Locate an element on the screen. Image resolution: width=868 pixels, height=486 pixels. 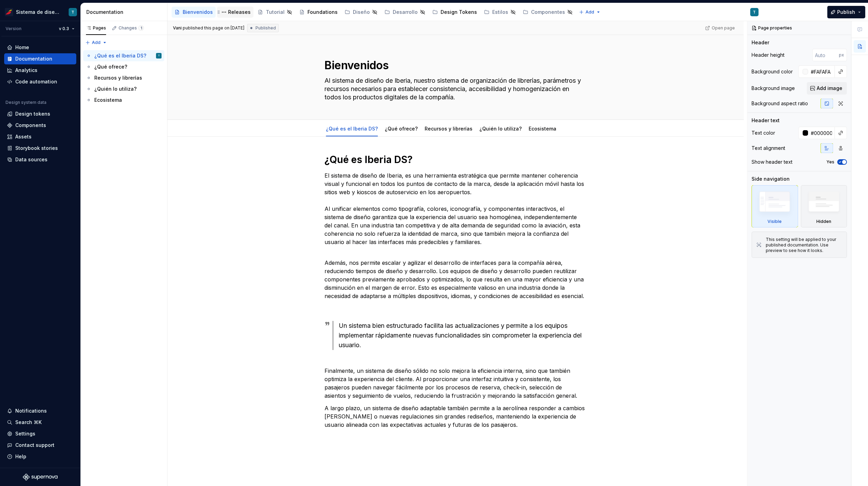
button: Notifications is located at coordinates (40, 411).